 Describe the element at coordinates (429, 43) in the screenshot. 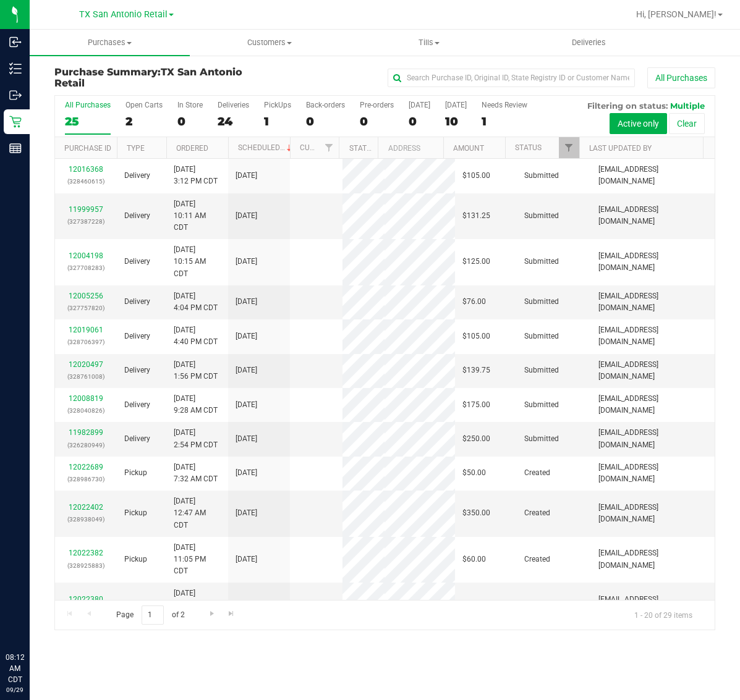

I see `a: Tills` at that location.